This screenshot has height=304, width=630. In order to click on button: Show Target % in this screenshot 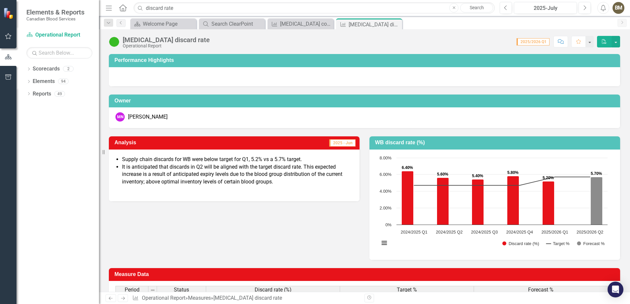, I will do `click(558, 244)`.